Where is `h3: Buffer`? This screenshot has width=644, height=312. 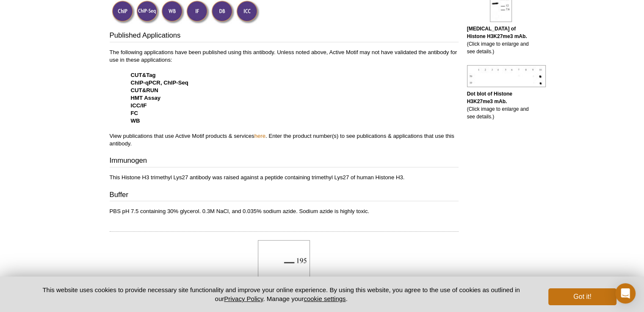 h3: Buffer is located at coordinates (284, 196).